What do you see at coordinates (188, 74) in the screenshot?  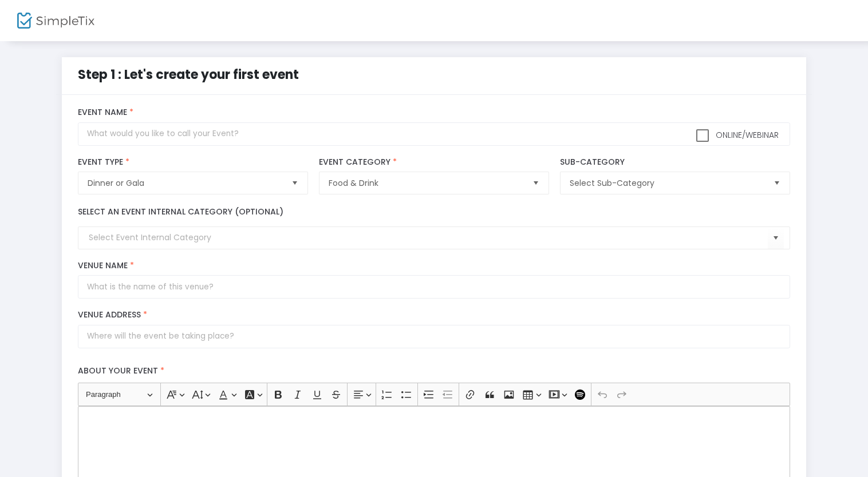 I see `span: Step 1 : Let's create your first event` at bounding box center [188, 74].